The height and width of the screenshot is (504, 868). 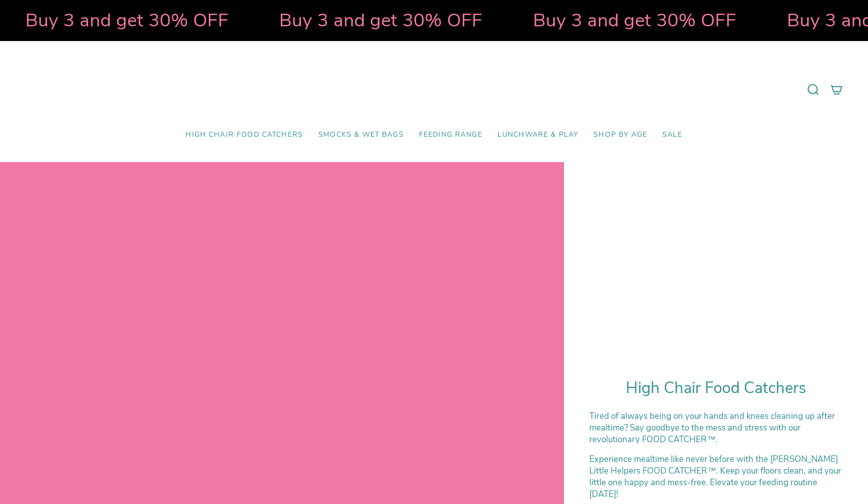 I want to click on a: Smocks & Wet Bags, so click(x=361, y=134).